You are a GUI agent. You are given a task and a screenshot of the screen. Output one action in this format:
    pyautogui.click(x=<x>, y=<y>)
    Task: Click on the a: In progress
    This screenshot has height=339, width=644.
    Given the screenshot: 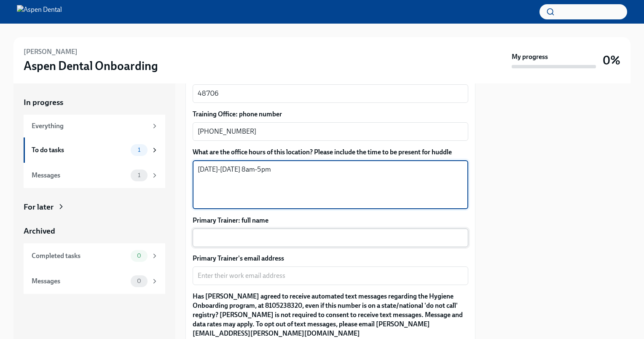 What is the action you would take?
    pyautogui.click(x=94, y=102)
    